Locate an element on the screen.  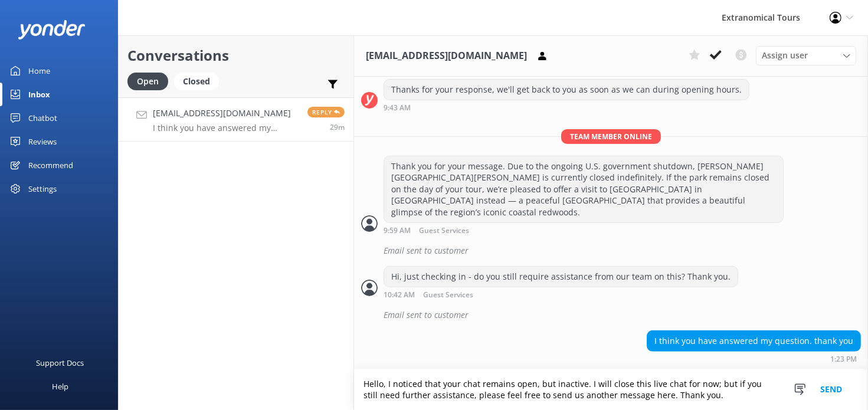
div: Chatbot is located at coordinates (43, 118).